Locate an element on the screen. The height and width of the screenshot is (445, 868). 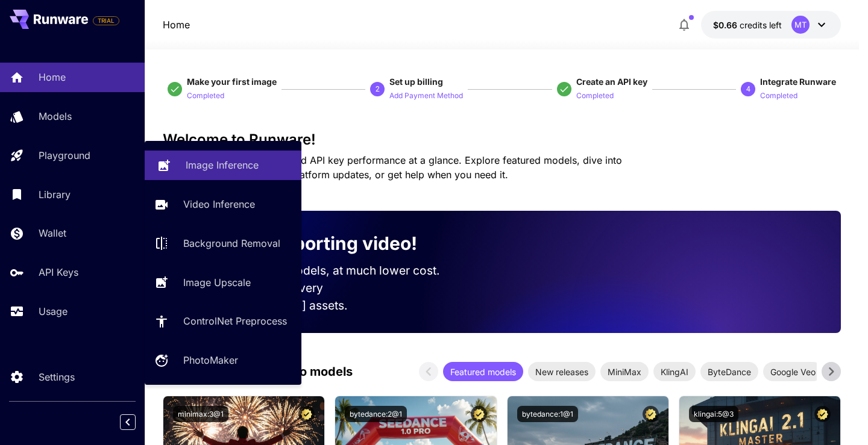
span: KlingAI is located at coordinates (674, 371).